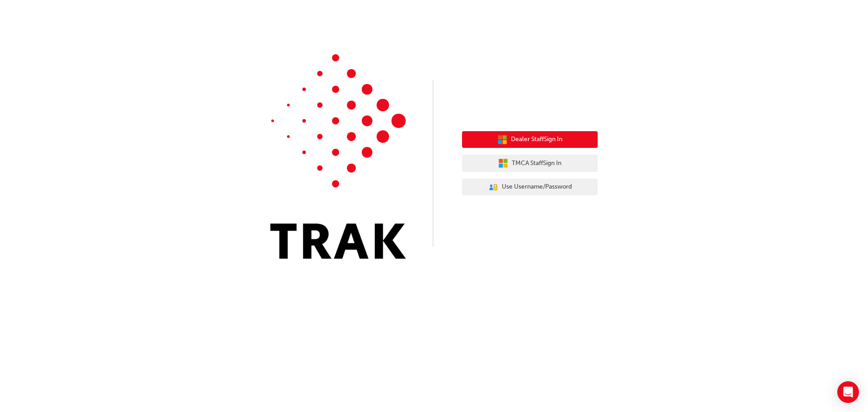  Describe the element at coordinates (530, 187) in the screenshot. I see `button: Use Username/Password` at that location.